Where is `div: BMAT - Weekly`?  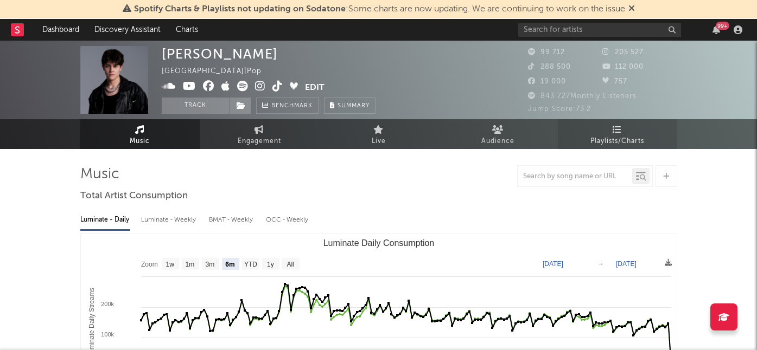
div: BMAT - Weekly is located at coordinates (232, 220).